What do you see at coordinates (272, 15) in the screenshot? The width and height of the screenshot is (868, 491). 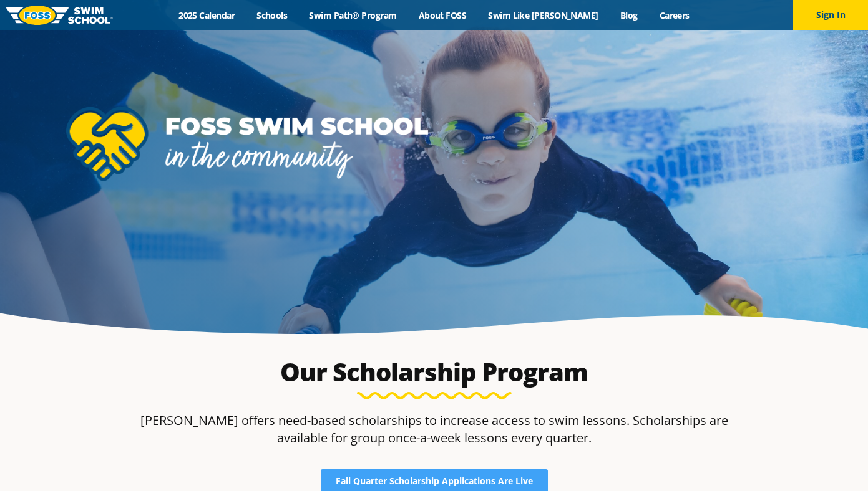 I see `a: Schools` at bounding box center [272, 15].